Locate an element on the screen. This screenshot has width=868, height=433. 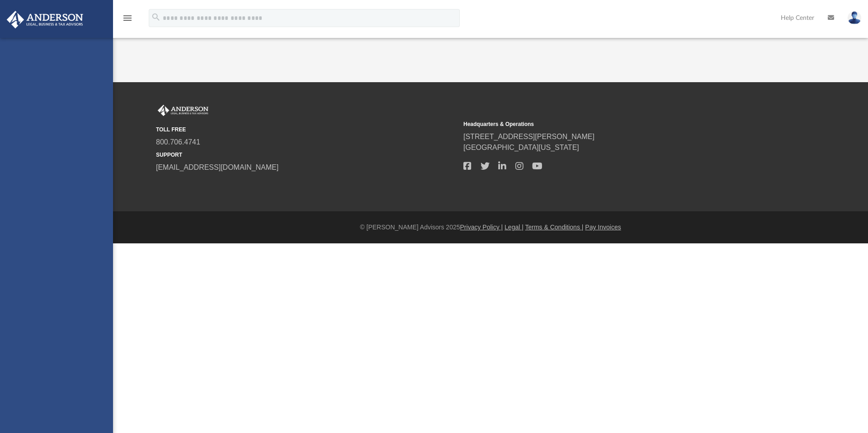
a: Pay Invoices is located at coordinates (603, 227).